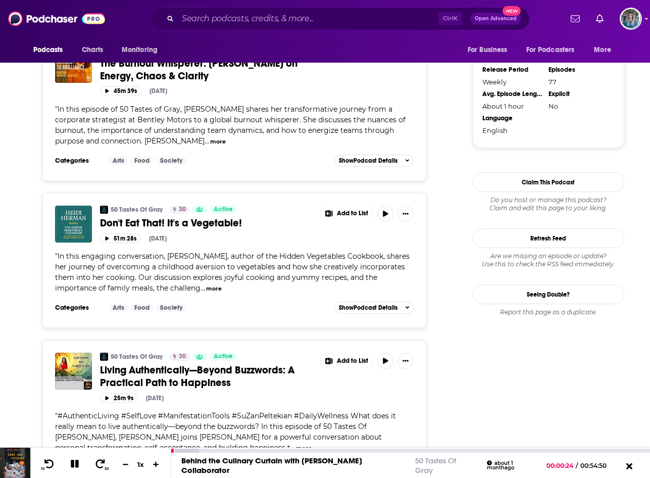  I want to click on h3: Categories, so click(78, 161).